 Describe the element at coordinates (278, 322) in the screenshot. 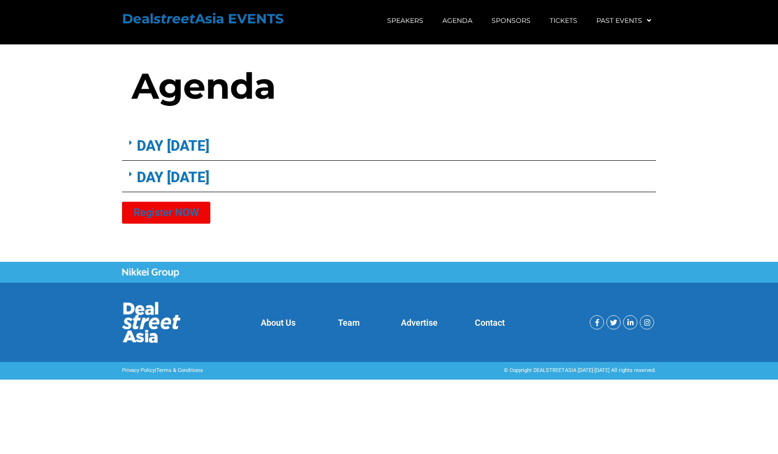

I see `a: About Us` at that location.